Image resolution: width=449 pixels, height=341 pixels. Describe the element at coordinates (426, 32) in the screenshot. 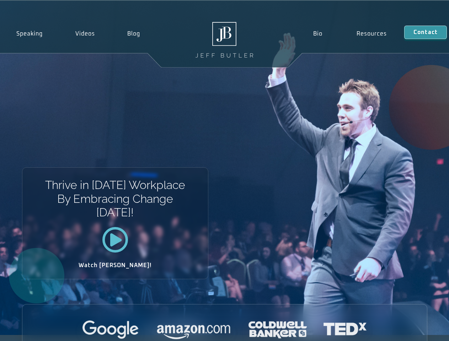

I see `span: Contact` at that location.